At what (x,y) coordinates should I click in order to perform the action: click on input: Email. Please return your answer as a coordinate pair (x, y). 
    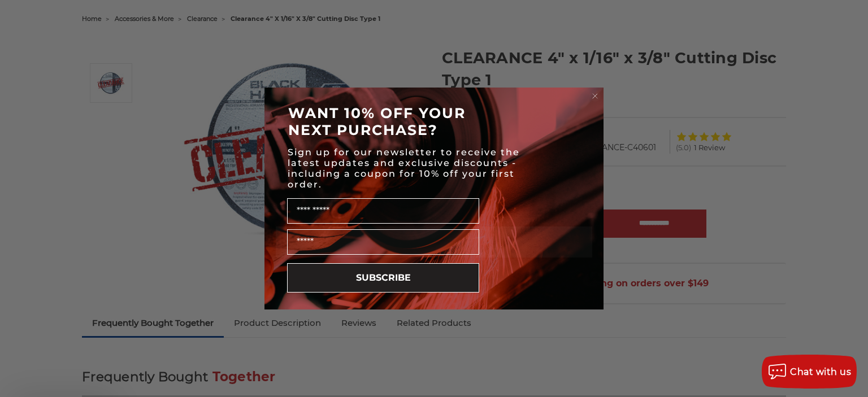
    Looking at the image, I should click on (383, 242).